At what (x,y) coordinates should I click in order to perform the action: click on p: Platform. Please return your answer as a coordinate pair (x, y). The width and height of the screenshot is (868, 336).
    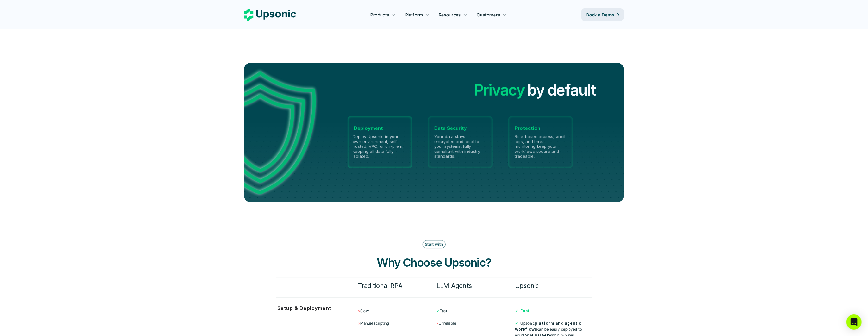
    Looking at the image, I should click on (414, 15).